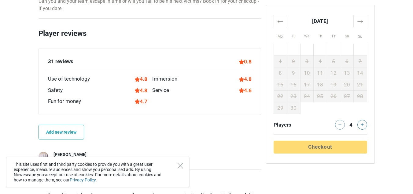  I want to click on td: 11, so click(320, 73).